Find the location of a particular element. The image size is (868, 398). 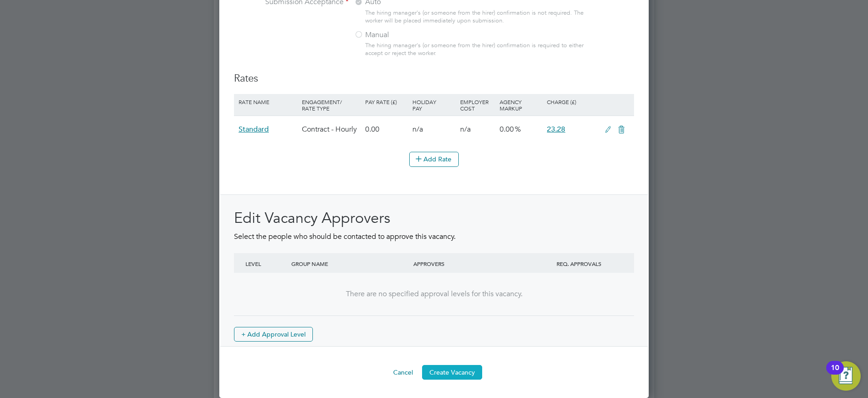

div: Pay Rate (£) is located at coordinates (387, 102).